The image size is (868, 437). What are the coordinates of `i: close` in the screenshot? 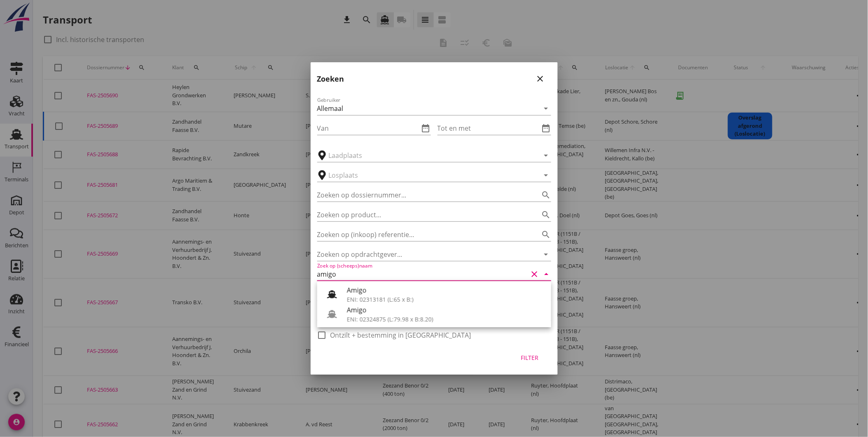 It's located at (540, 79).